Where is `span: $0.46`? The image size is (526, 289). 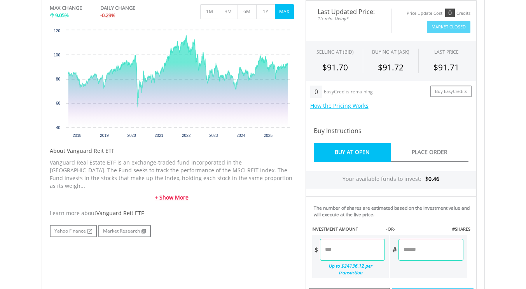 span: $0.46 is located at coordinates (432, 178).